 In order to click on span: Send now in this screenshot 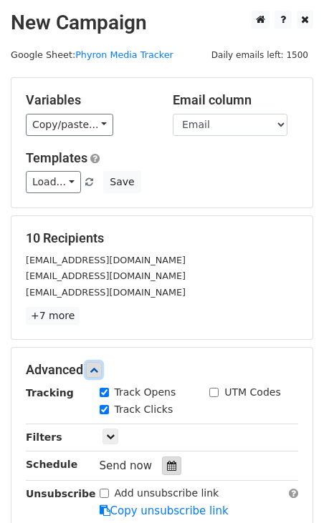, I will do `click(126, 466)`.